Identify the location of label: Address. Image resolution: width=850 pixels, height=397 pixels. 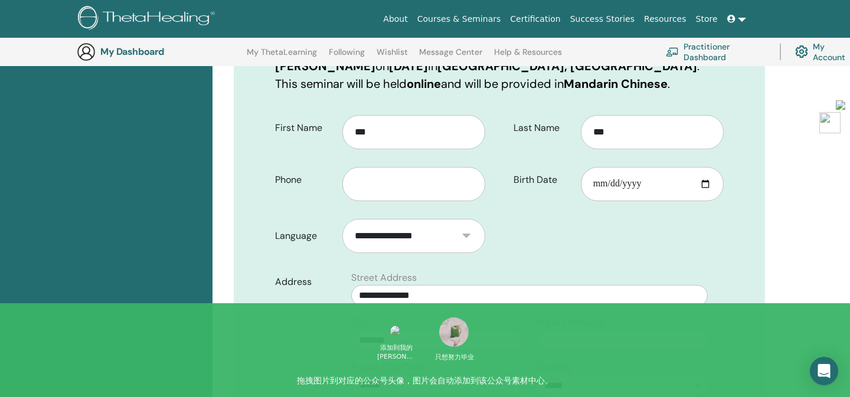
(305, 282).